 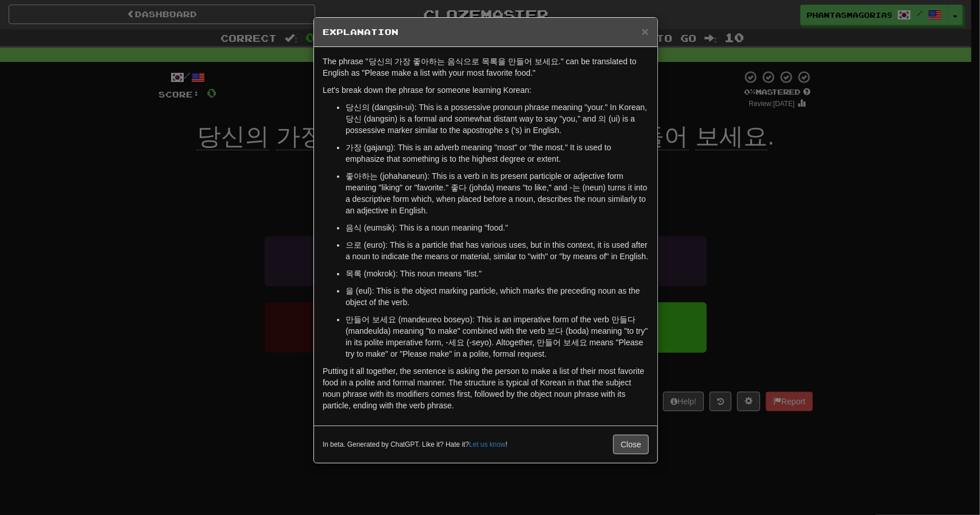 I want to click on p: The phrase "당신의 가장 좋아하는 음식으로 목록을 만들어 보세요." can be translated to English as "Please make a list wi..., so click(x=486, y=67).